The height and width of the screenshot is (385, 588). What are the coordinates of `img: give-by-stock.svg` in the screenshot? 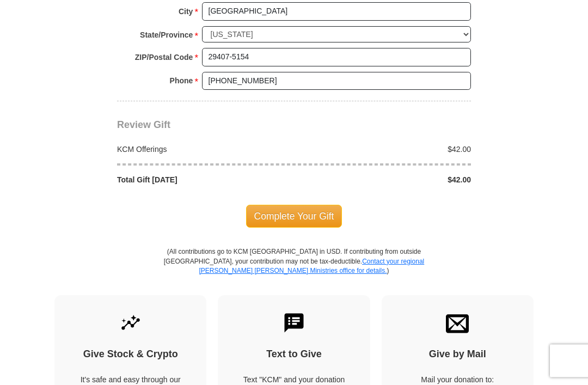 It's located at (130, 323).